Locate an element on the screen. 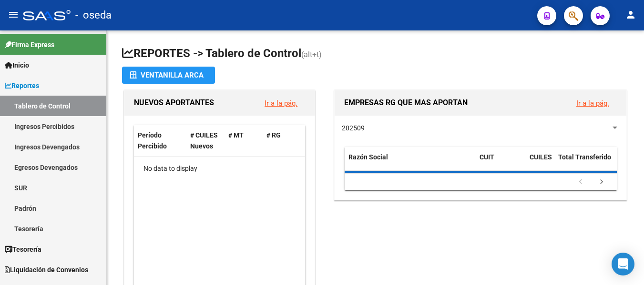 This screenshot has width=644, height=285. datatable-header-cell: Total Transferido is located at coordinates (588, 162).